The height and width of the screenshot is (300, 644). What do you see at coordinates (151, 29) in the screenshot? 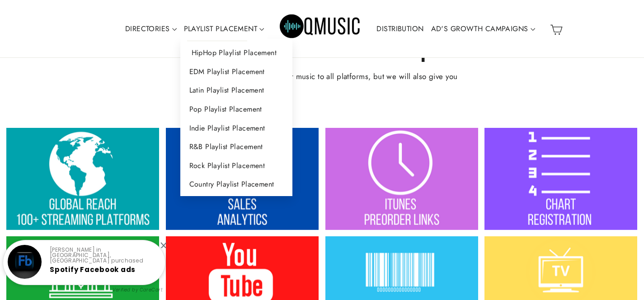
I see `a: DIRECTORIES` at bounding box center [151, 29].